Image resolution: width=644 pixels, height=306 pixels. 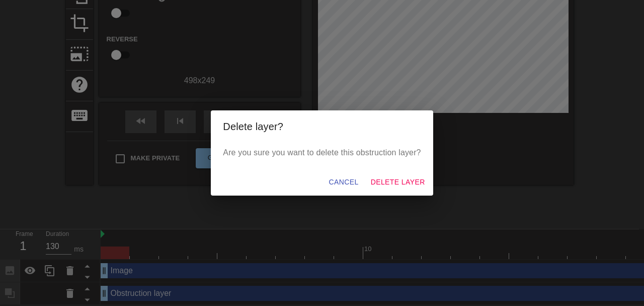 I want to click on button: Cancel, so click(x=343, y=182).